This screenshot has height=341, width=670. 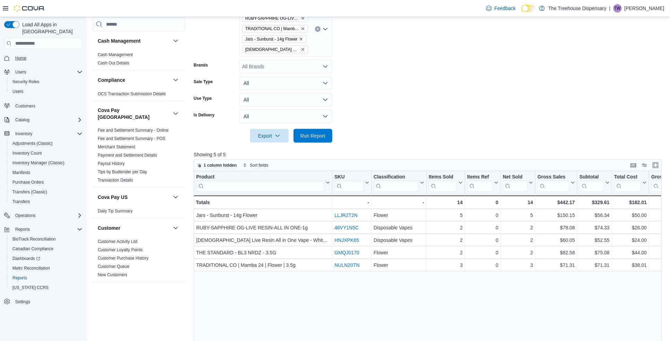 What do you see at coordinates (259, 165) in the screenshot?
I see `span: Sort fields` at bounding box center [259, 165].